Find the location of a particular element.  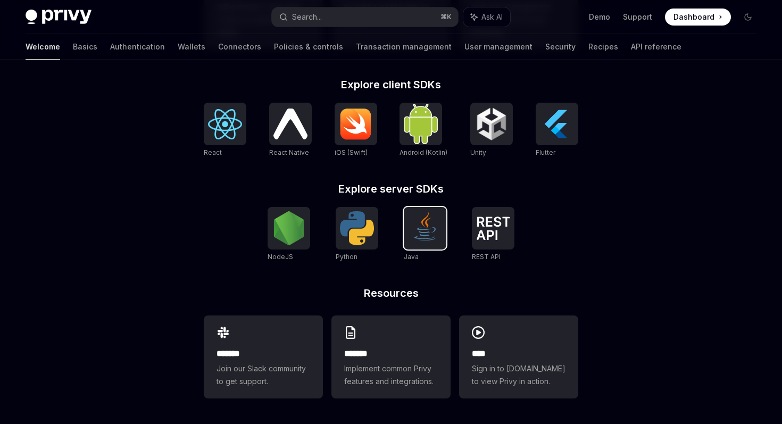

a: ReactReact is located at coordinates (225, 130).